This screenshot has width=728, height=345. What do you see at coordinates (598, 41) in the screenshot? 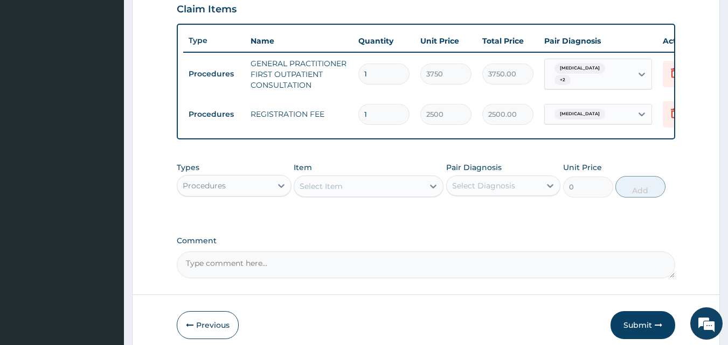
I see `th: Pair Diagnosis` at bounding box center [598, 41].